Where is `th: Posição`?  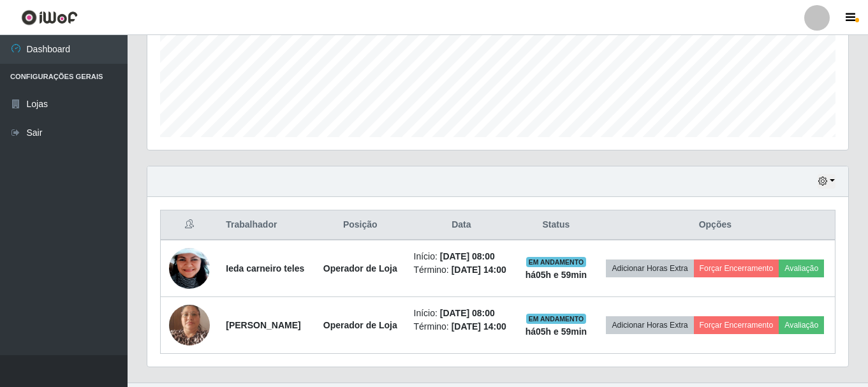
th: Posição is located at coordinates (361, 225).